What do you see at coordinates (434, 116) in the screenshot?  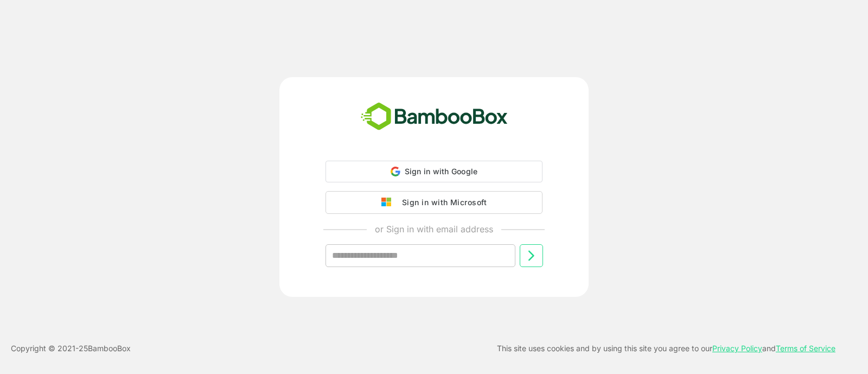 I see `img: bamboobox` at bounding box center [434, 116].